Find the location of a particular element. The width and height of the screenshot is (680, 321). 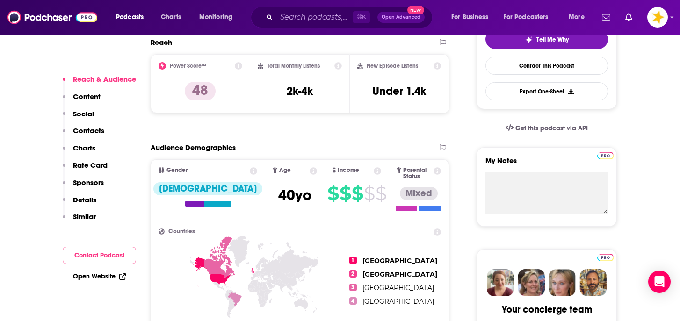

div: Search podcasts, credits, & more... is located at coordinates (350, 17).